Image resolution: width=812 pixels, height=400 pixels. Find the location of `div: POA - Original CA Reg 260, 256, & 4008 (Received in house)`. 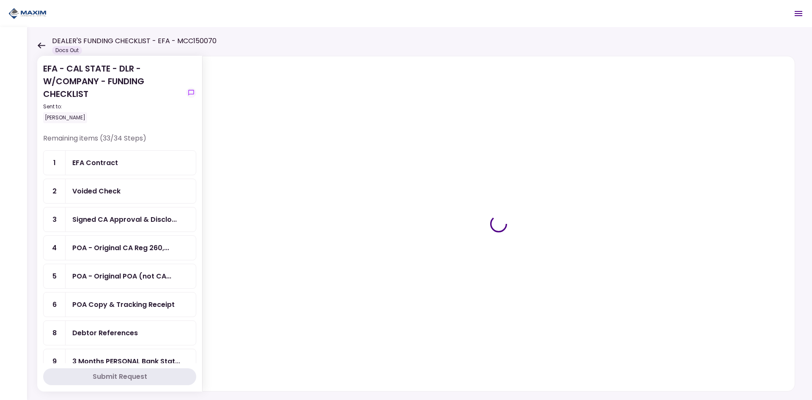

div: POA - Original CA Reg 260, 256, & 4008 (Received in house) is located at coordinates (121, 247).